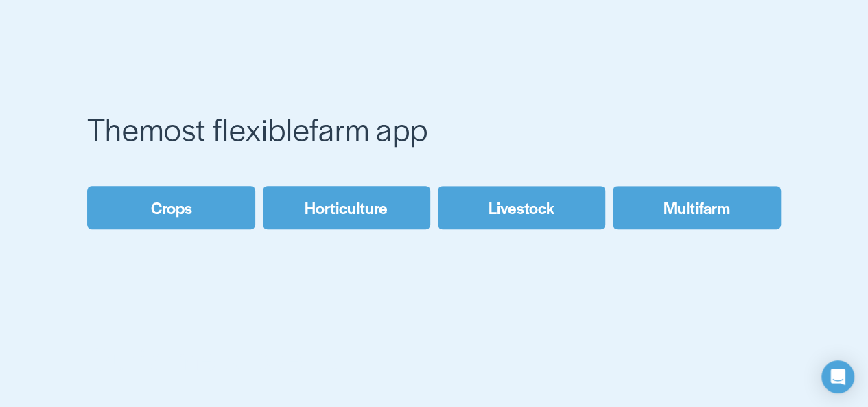 The height and width of the screenshot is (407, 868). I want to click on a: Livestock, so click(521, 207).